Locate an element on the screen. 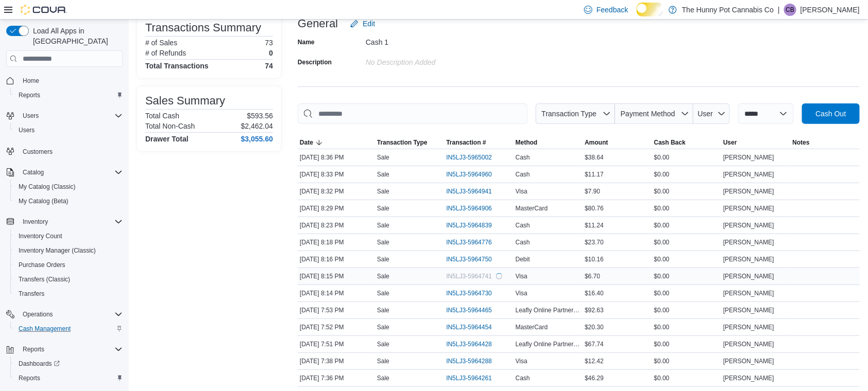  span: Amount is located at coordinates (596, 142).